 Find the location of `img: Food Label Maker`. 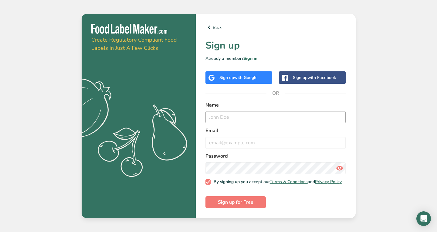

img: Food Label Maker is located at coordinates (129, 29).